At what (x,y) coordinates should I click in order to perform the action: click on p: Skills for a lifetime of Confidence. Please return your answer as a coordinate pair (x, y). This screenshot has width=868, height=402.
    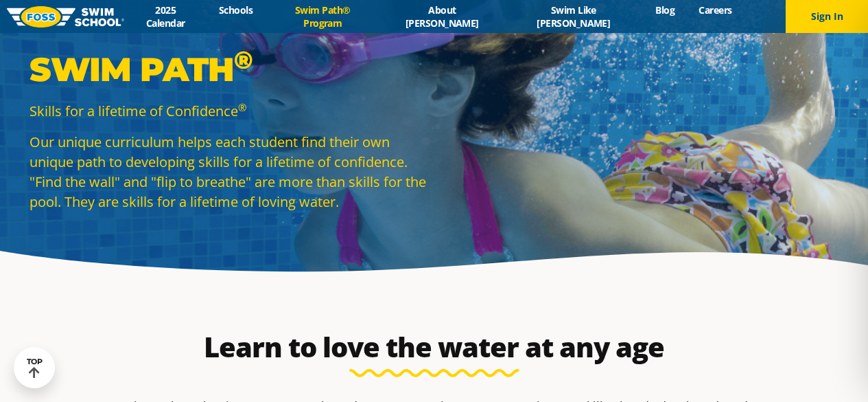
    Looking at the image, I should click on (229, 111).